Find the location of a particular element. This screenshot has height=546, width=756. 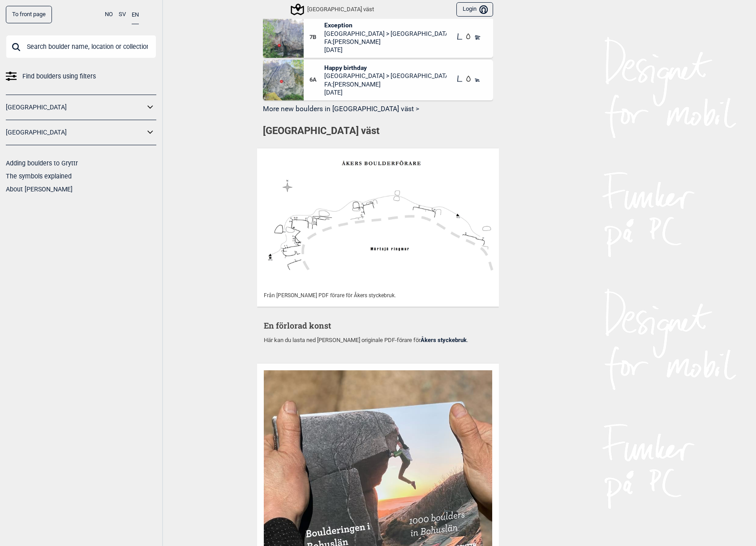

span: Exception is located at coordinates (386, 25).